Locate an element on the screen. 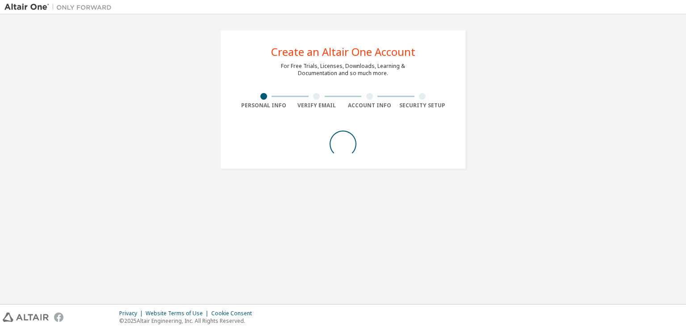 This screenshot has width=686, height=330. div: Cookie Consent is located at coordinates (234, 313).